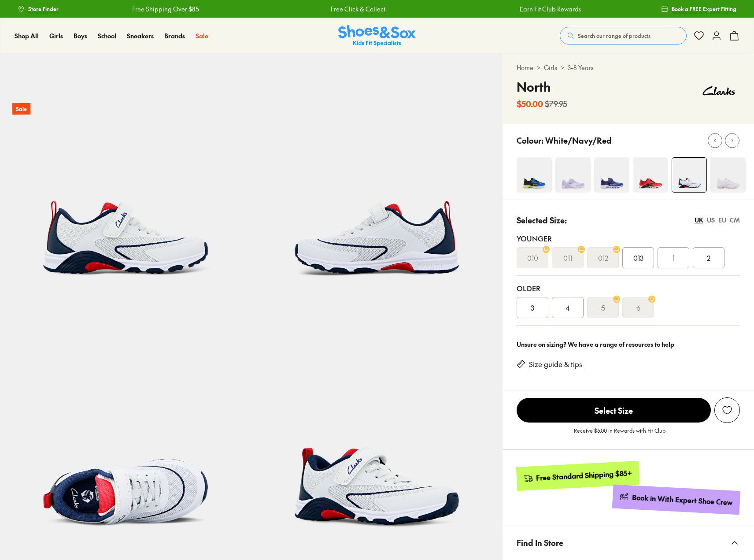 The width and height of the screenshot is (754, 560). I want to click on a: Store Finder, so click(38, 9).